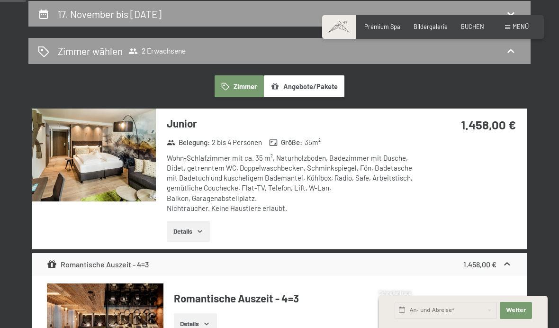 This screenshot has width=559, height=328. Describe the element at coordinates (343, 298) in the screenshot. I see `h4: Romantische Auszeit - 4=3` at that location.